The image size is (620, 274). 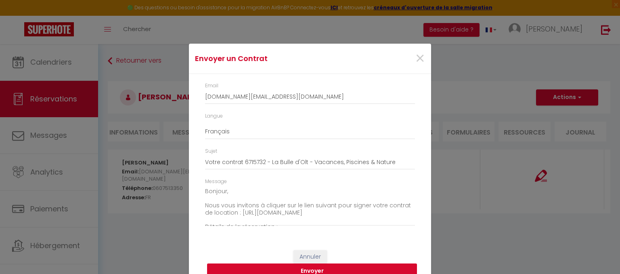 What do you see at coordinates (214, 116) in the screenshot?
I see `label: Langue` at bounding box center [214, 116].